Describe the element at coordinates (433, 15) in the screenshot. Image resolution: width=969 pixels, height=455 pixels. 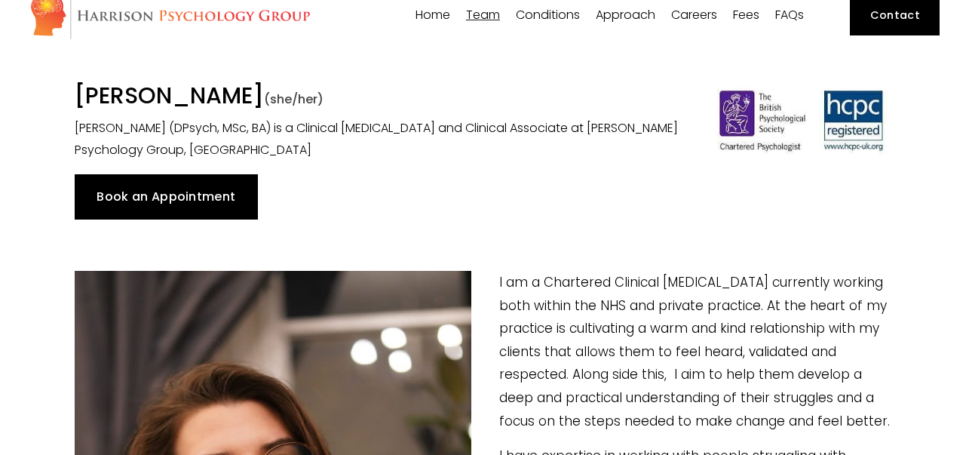
I see `a: Home` at that location.